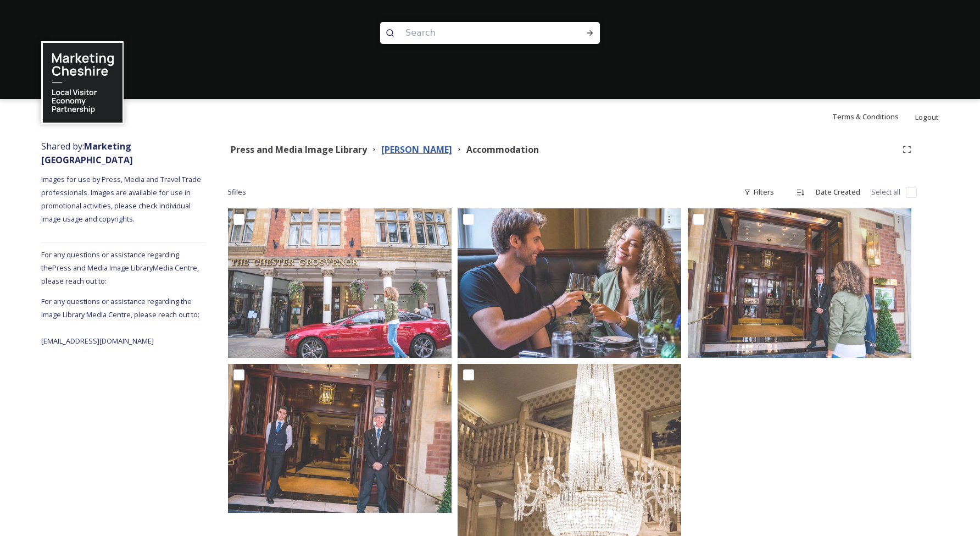 Image resolution: width=980 pixels, height=536 pixels. What do you see at coordinates (237, 192) in the screenshot?
I see `span: 5 file s` at bounding box center [237, 192].